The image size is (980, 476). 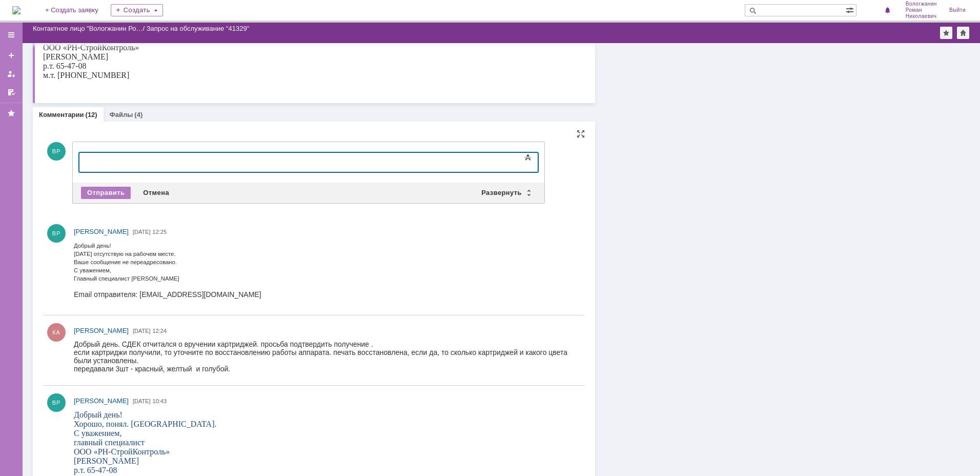 I want to click on span: Роман, so click(x=921, y=10).